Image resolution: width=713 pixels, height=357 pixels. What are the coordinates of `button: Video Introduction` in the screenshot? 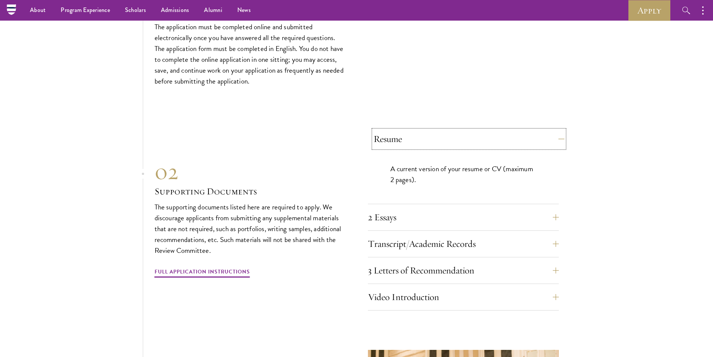 It's located at (463, 297).